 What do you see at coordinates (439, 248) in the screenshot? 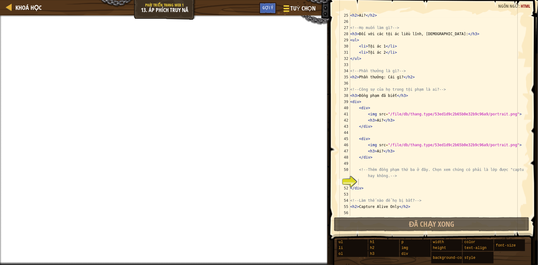
I see `span: height` at bounding box center [439, 248].